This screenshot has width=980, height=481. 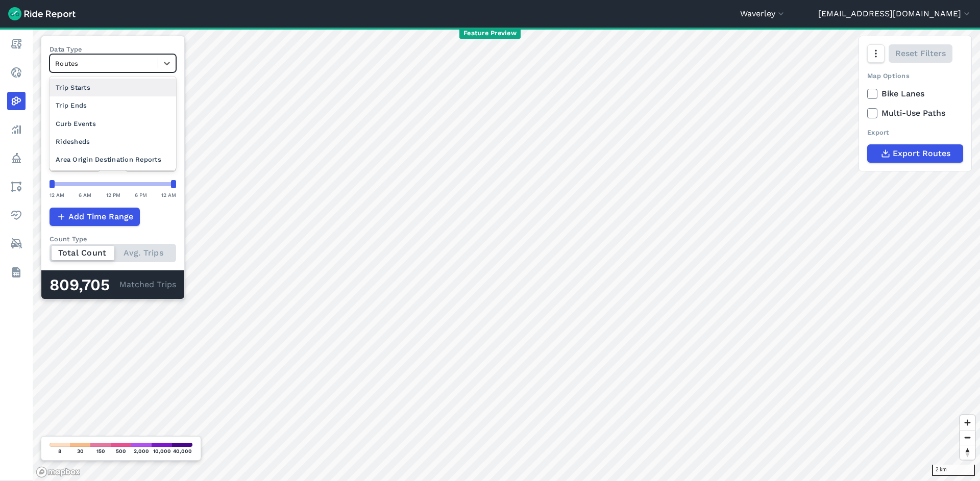 I want to click on button: Reset bearing to north, so click(x=967, y=452).